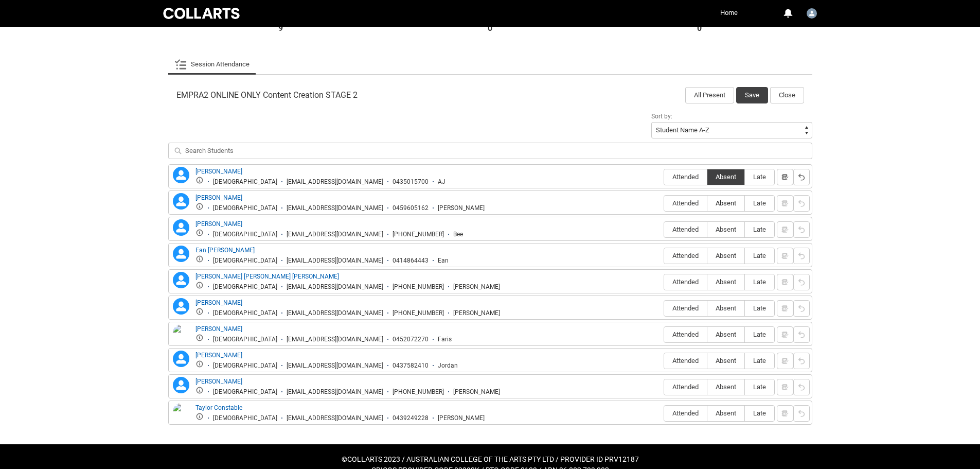 This screenshot has height=469, width=980. I want to click on button: Save, so click(752, 95).